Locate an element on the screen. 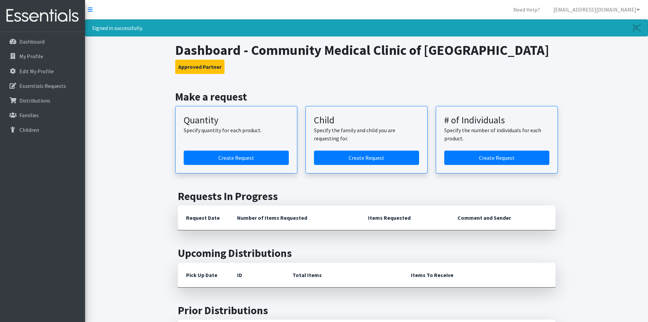  a: Essentials Requests is located at coordinates (43, 86).